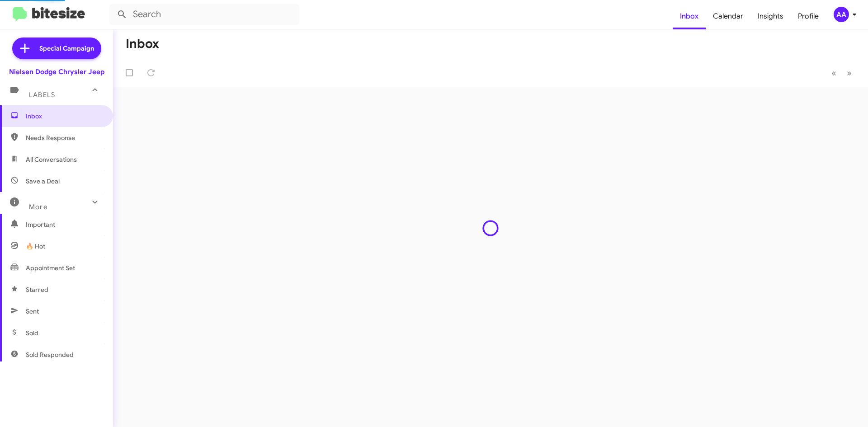 Image resolution: width=868 pixels, height=427 pixels. Describe the element at coordinates (809, 16) in the screenshot. I see `span: Profile` at that location.